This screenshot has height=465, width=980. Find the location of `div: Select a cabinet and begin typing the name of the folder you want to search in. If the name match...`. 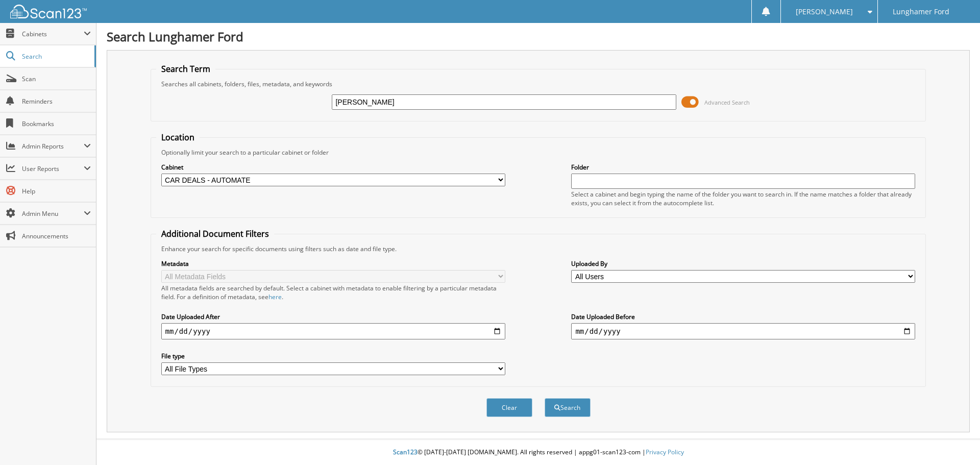

div: Select a cabinet and begin typing the name of the folder you want to search in. If the name match... is located at coordinates (743, 198).